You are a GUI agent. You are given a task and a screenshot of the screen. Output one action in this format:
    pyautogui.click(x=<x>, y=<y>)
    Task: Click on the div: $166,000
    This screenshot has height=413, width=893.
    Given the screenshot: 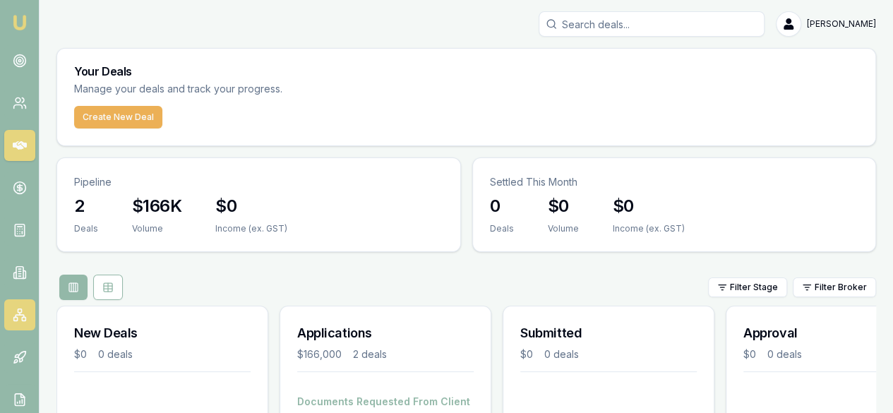 What is the action you would take?
    pyautogui.click(x=319, y=354)
    